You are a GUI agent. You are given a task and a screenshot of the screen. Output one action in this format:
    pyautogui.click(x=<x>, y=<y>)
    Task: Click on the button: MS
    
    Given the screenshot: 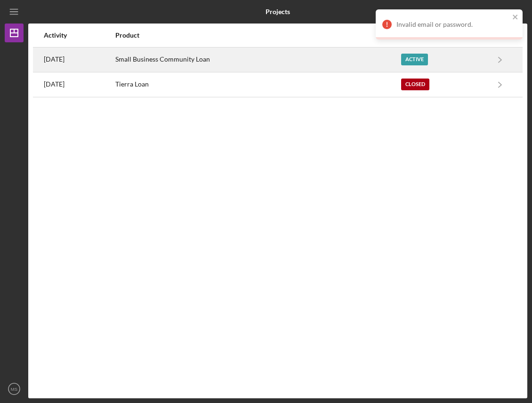 What is the action you would take?
    pyautogui.click(x=14, y=389)
    